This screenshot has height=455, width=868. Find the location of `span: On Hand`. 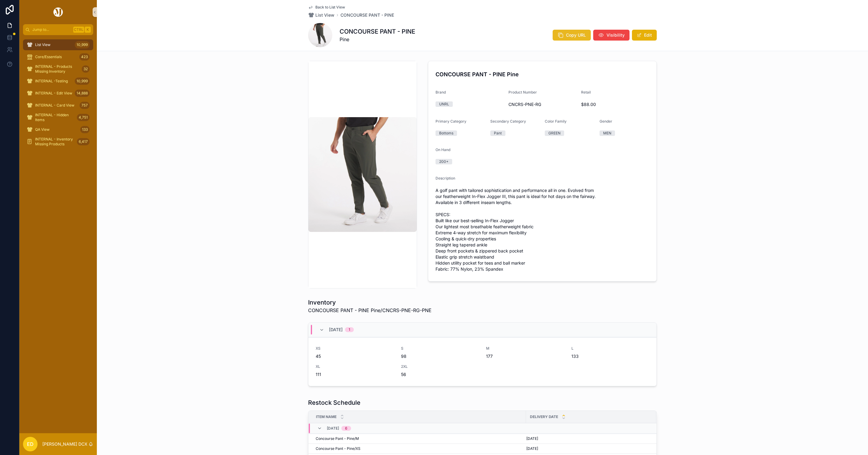

span: On Hand is located at coordinates (443, 150).